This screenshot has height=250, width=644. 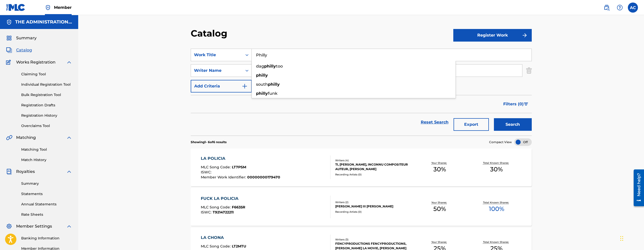 I want to click on span: F6635R, so click(x=238, y=207).